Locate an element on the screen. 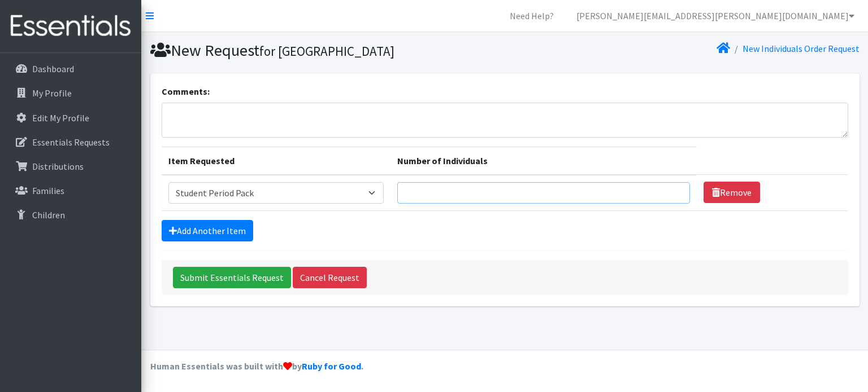 Image resolution: width=868 pixels, height=392 pixels. a: Families is located at coordinates (71, 191).